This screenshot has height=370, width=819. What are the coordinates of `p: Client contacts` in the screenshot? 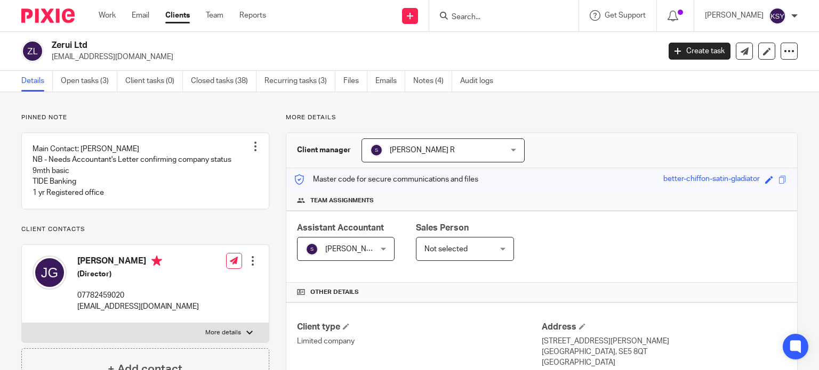 It's located at (145, 230).